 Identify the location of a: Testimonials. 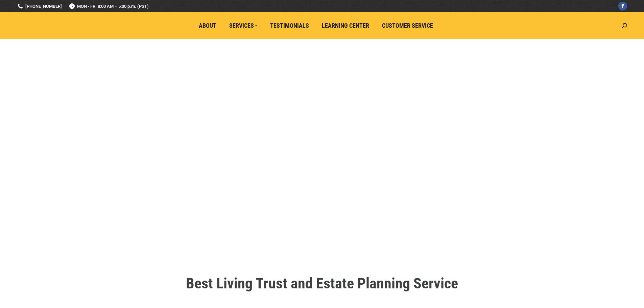
(290, 25).